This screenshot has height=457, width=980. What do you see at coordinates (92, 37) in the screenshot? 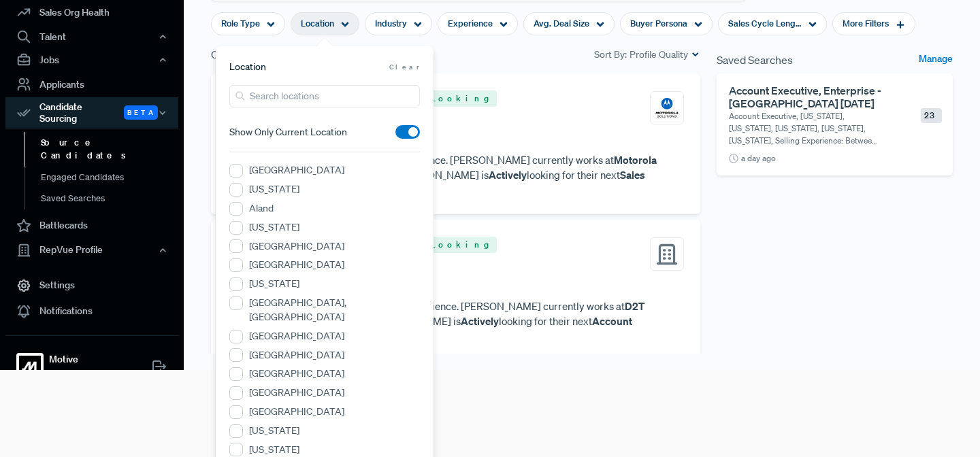
I see `button: Talent` at bounding box center [92, 37].